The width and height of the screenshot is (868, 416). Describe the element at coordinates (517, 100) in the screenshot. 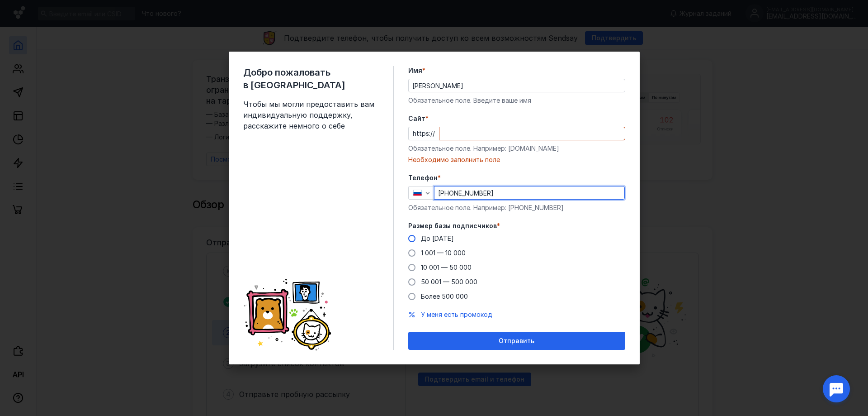

I see `div: Обязательное поле. Введите ваше имя` at that location.